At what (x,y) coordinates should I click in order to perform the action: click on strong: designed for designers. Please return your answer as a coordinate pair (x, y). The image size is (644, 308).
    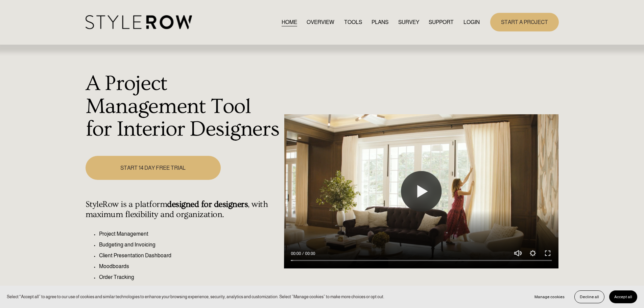
    Looking at the image, I should click on (207, 204).